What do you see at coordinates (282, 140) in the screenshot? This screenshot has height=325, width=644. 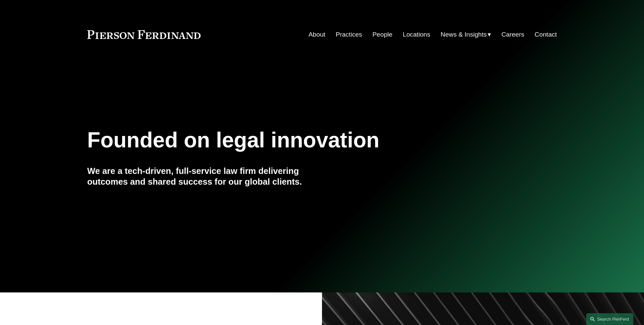 I see `h1: Founded on legal innovation` at bounding box center [282, 140].